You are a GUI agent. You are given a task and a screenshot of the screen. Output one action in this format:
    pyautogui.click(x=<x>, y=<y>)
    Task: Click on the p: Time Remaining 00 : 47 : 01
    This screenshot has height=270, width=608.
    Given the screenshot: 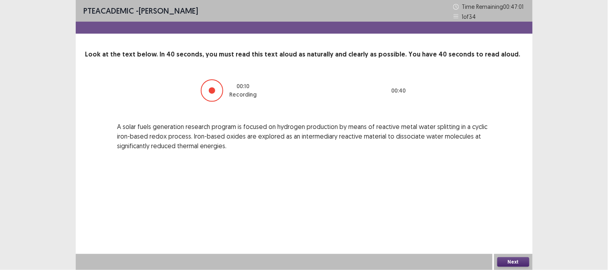 What is the action you would take?
    pyautogui.click(x=494, y=6)
    